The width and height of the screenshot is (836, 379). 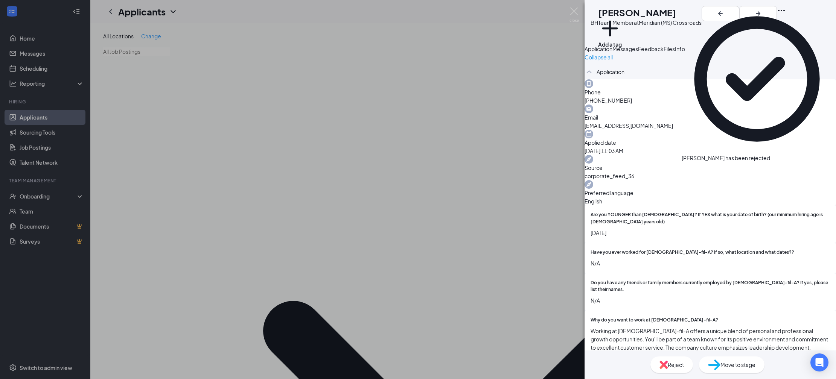 What do you see at coordinates (710, 176) in the screenshot?
I see `span: corporate_feed_36` at bounding box center [710, 176].